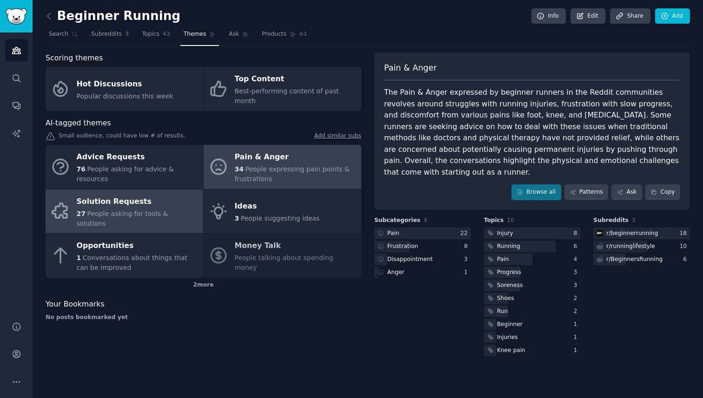  Describe the element at coordinates (277, 207) in the screenshot. I see `div: Ideas` at that location.